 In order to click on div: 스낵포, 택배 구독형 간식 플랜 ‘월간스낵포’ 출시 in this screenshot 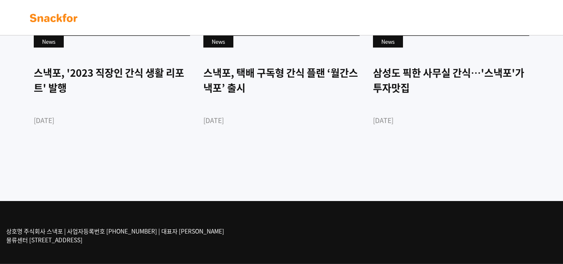, I will do `click(281, 80)`.